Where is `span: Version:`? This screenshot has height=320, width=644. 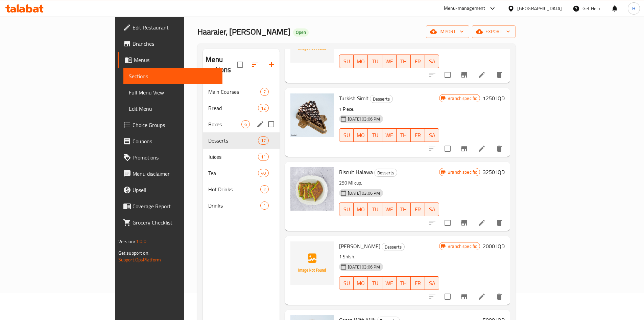 span: Version: is located at coordinates (127, 242).